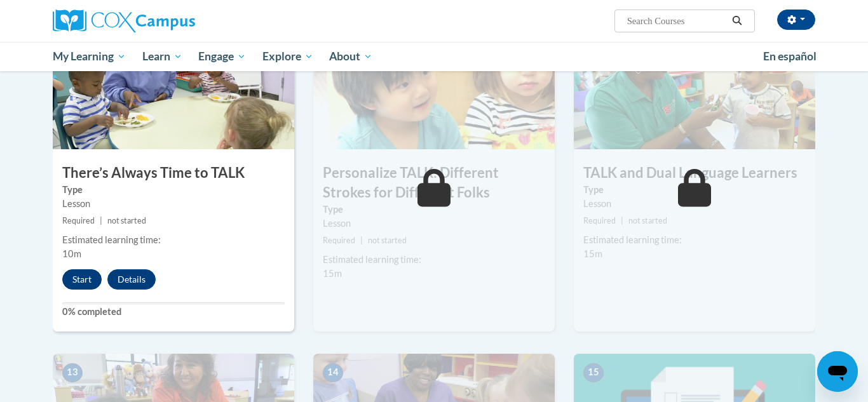  What do you see at coordinates (72, 373) in the screenshot?
I see `span: 13` at bounding box center [72, 373].